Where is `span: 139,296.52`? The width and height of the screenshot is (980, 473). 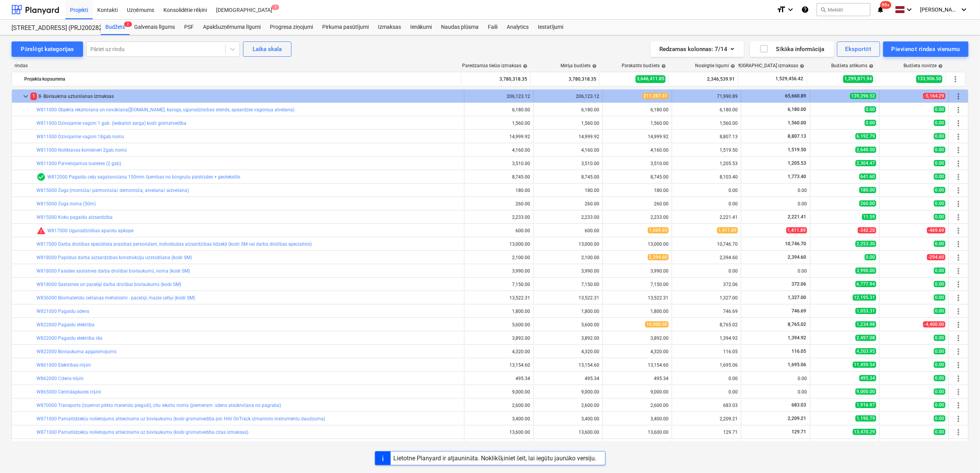 span: 139,296.52 is located at coordinates (863, 96).